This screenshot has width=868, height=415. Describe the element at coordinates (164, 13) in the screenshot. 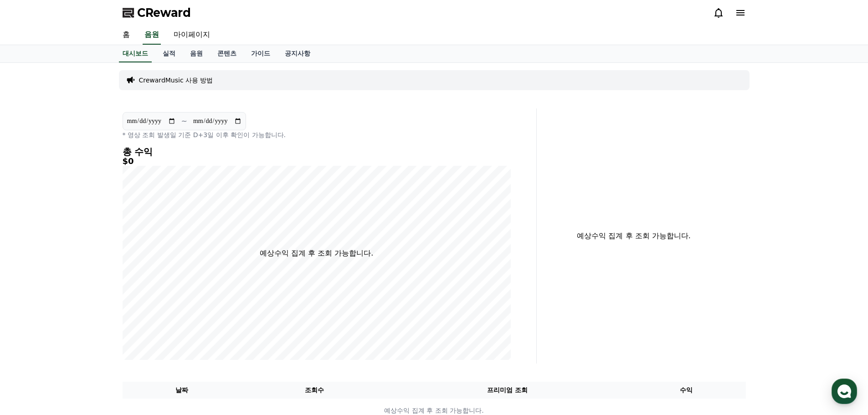

I see `span: CReward` at that location.